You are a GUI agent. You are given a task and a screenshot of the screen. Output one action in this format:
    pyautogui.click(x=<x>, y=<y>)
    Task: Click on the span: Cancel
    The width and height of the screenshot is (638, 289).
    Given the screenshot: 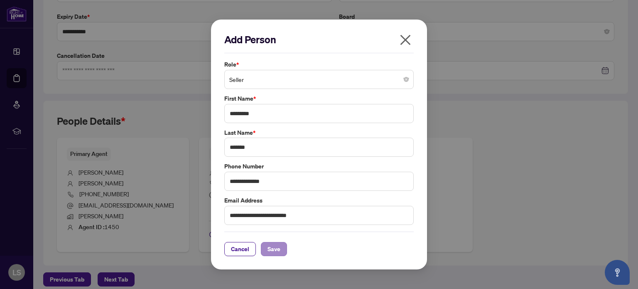 What is the action you would take?
    pyautogui.click(x=240, y=249)
    